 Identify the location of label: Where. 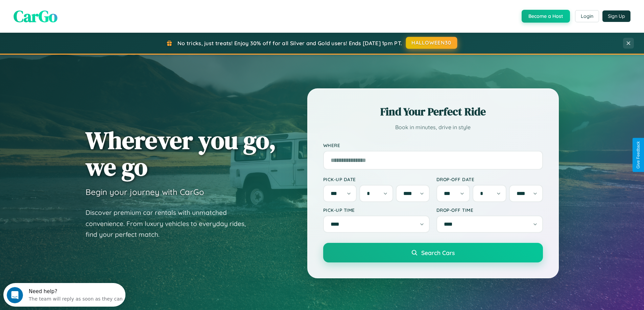
(434, 145).